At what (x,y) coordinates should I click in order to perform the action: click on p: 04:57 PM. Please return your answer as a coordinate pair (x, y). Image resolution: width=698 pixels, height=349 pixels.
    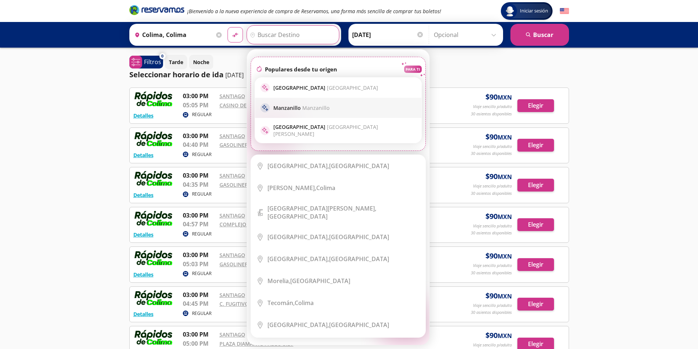
    Looking at the image, I should click on (199, 224).